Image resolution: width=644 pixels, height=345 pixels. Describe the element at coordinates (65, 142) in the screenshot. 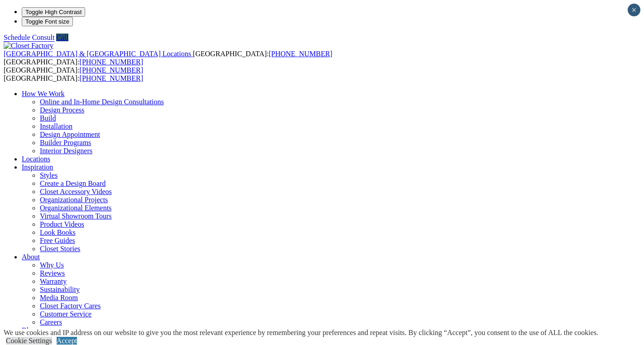

I see `a: Builder Programs` at that location.